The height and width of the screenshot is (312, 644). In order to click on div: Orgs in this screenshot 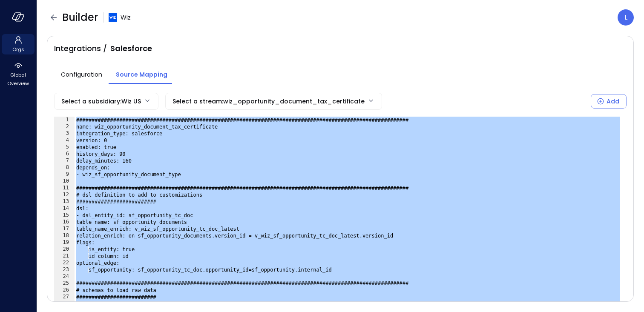, I will do `click(18, 44)`.